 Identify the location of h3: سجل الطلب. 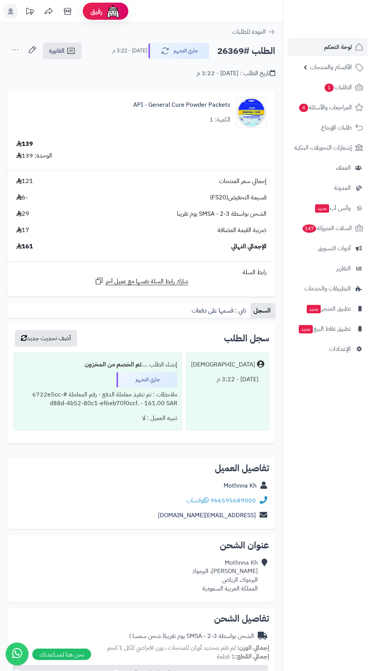
(246, 338).